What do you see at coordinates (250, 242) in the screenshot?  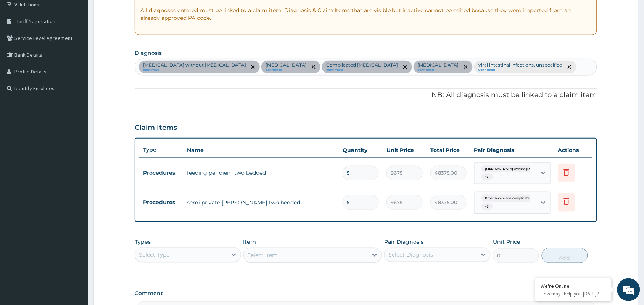 I see `label: Item` at bounding box center [250, 242].